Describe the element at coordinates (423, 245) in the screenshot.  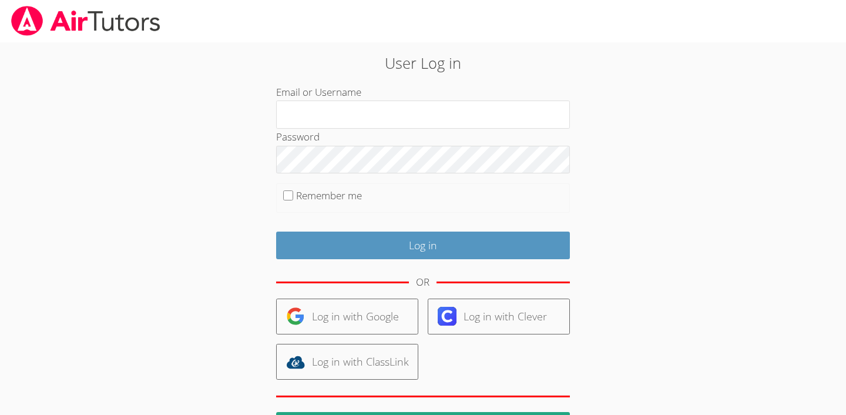
I see `input: Log in` at that location.